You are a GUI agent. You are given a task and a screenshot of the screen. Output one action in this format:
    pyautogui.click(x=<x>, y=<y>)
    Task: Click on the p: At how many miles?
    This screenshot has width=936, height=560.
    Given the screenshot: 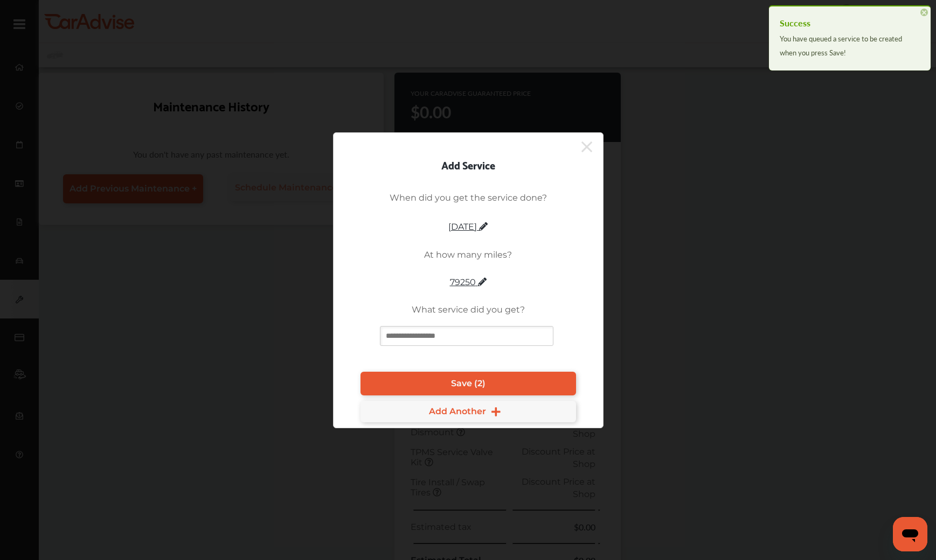 What is the action you would take?
    pyautogui.click(x=468, y=255)
    